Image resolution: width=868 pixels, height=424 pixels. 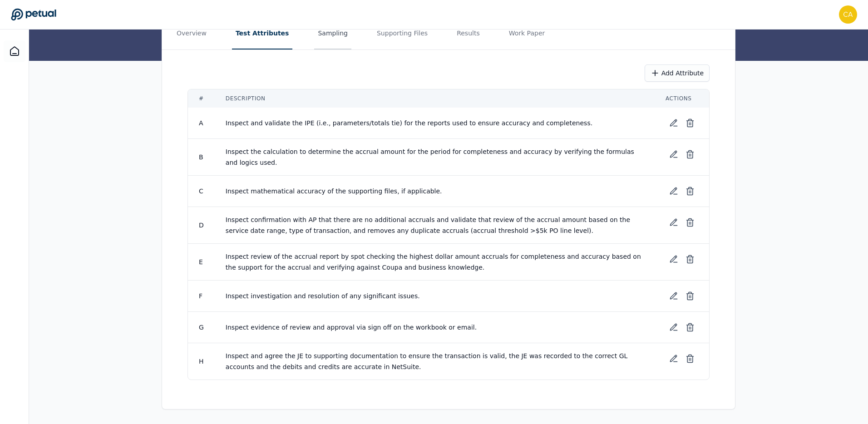 I want to click on span: C, so click(x=201, y=191).